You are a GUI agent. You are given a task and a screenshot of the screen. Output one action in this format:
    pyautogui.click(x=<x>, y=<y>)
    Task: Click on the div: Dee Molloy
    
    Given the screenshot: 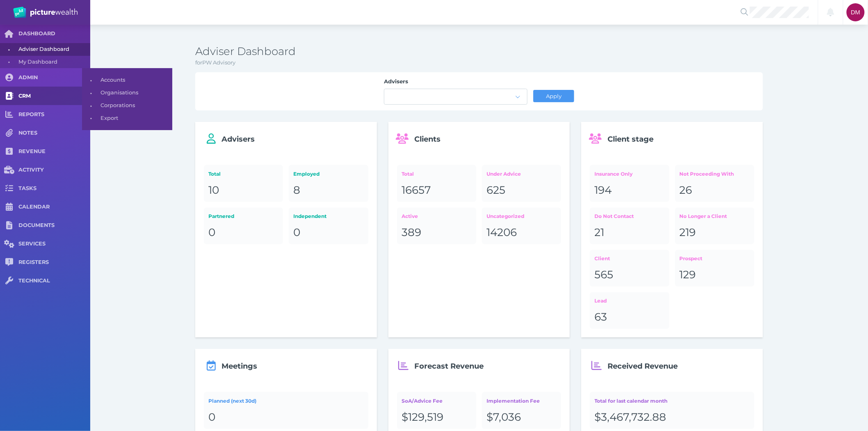 What is the action you would take?
    pyautogui.click(x=856, y=12)
    